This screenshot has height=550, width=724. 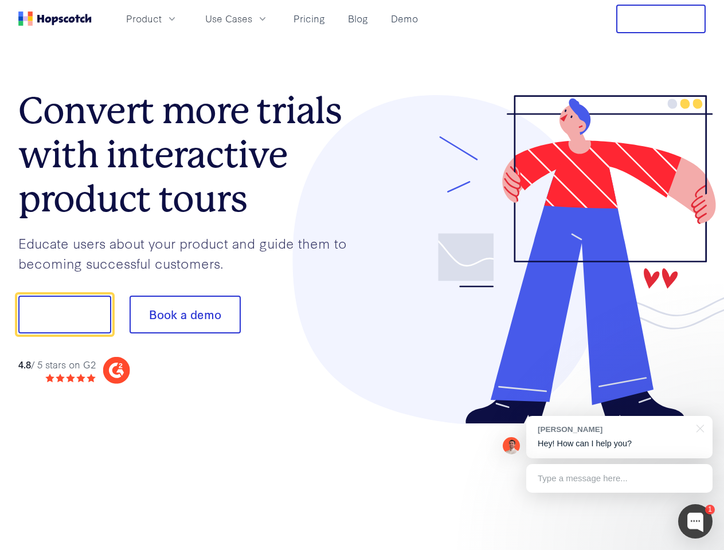 I want to click on div: Type a message here..., so click(x=619, y=479).